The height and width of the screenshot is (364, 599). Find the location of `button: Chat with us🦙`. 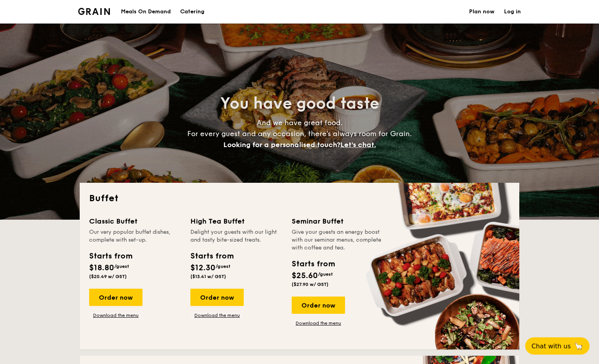

button: Chat with us🦙 is located at coordinates (557, 346).